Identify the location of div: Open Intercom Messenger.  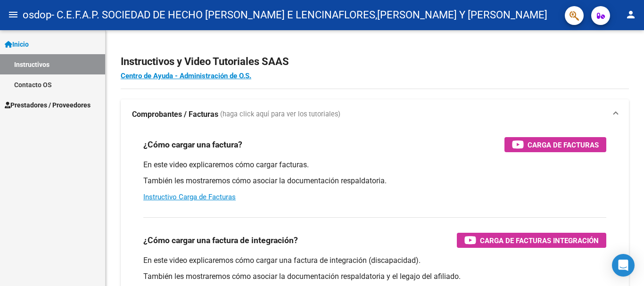
(623, 265).